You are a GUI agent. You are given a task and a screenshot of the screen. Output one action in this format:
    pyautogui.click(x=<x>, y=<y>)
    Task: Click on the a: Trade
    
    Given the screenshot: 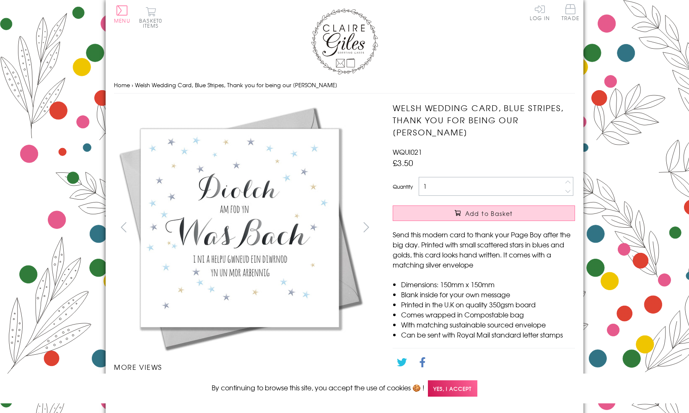 What is the action you would take?
    pyautogui.click(x=571, y=13)
    